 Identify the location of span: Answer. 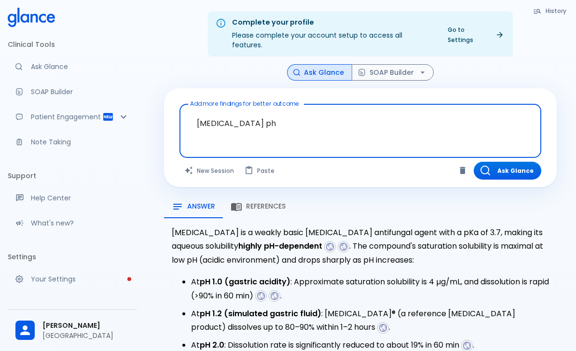
(201, 206).